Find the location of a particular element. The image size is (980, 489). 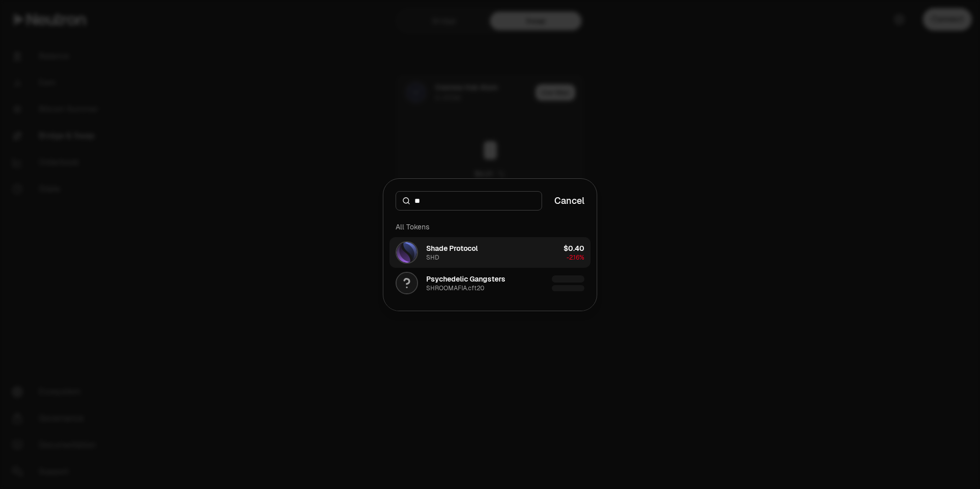

button: Cancel is located at coordinates (569, 201).